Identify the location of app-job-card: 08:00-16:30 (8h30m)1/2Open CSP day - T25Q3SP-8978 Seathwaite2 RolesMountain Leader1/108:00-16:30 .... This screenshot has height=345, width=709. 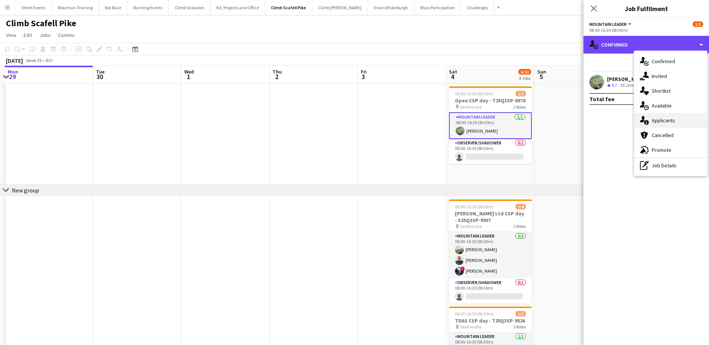
(490, 125).